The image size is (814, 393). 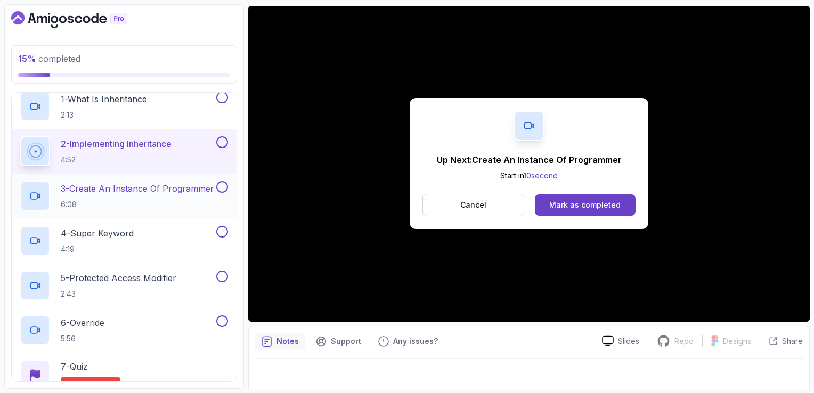 What do you see at coordinates (473, 205) in the screenshot?
I see `button: Cancel` at bounding box center [473, 205].